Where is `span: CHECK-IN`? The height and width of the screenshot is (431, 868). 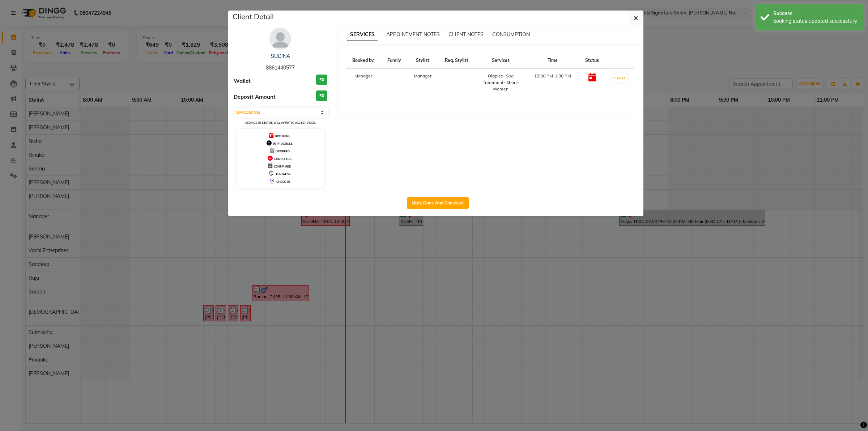
span: CHECK-IN is located at coordinates (284, 181).